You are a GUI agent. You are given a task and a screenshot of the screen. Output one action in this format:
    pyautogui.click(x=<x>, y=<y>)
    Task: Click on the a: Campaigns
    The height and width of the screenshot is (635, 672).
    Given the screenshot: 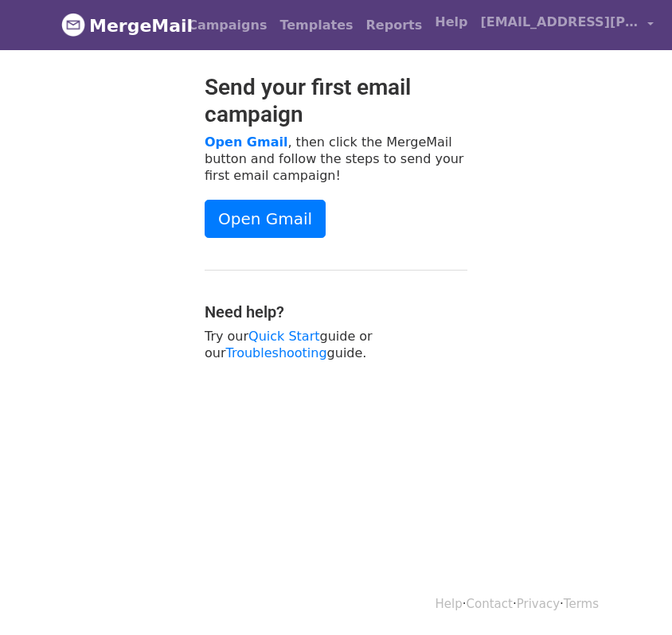 What is the action you would take?
    pyautogui.click(x=227, y=25)
    